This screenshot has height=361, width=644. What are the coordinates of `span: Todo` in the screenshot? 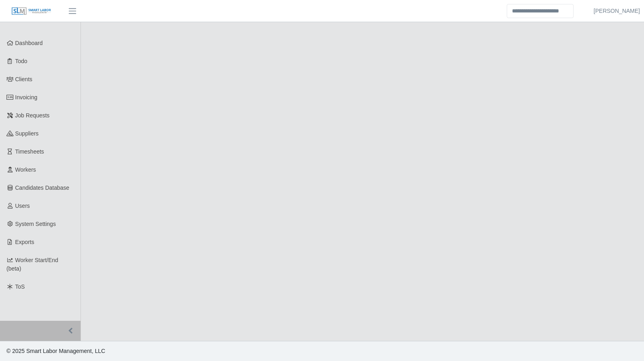 It's located at (21, 61).